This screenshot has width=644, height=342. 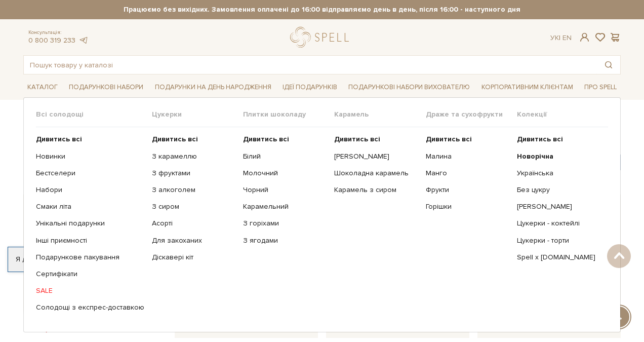 I want to click on a: telegram, so click(x=83, y=40).